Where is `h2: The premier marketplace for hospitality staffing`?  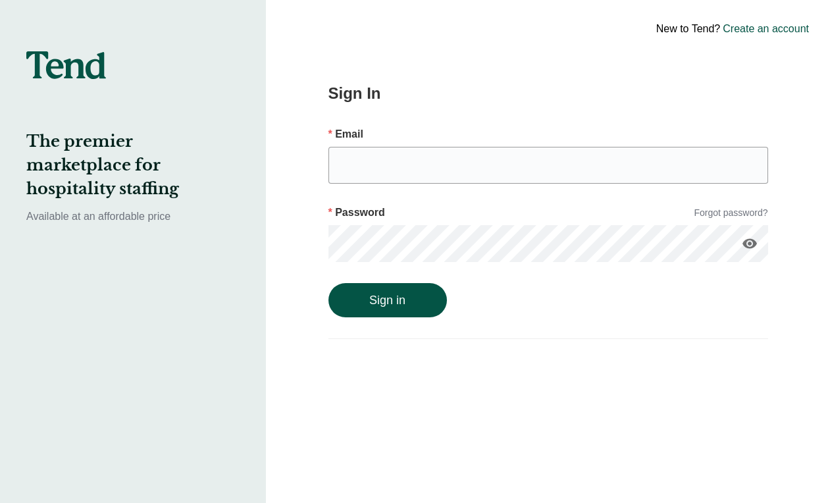 h2: The premier marketplace for hospitality staffing is located at coordinates (133, 165).